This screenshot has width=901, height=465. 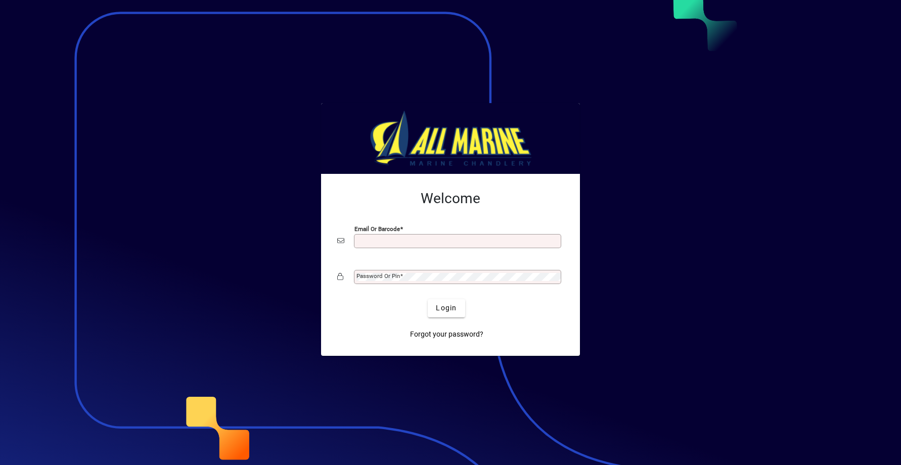 What do you see at coordinates (446, 308) in the screenshot?
I see `button: Login` at bounding box center [446, 308].